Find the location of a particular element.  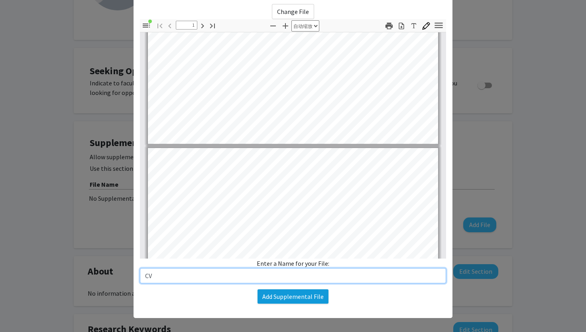

button: 绘图 is located at coordinates (426, 26).